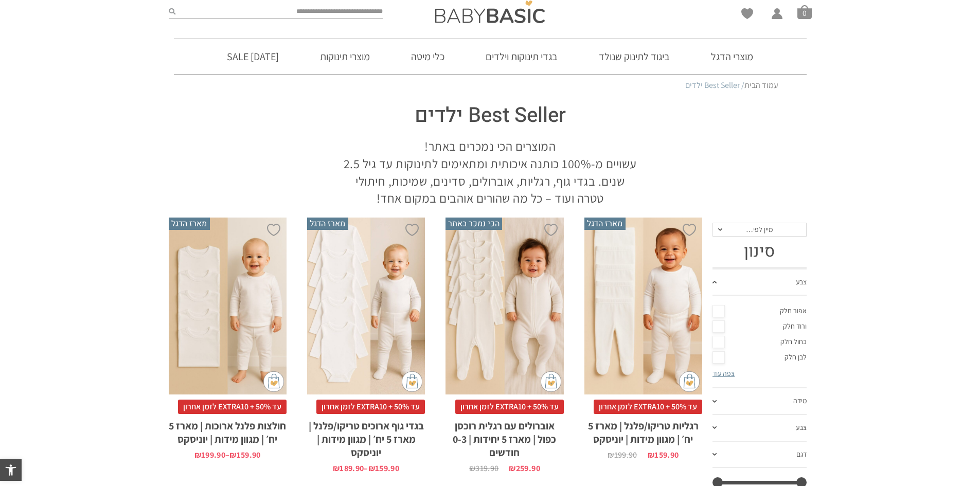 The height and width of the screenshot is (486, 980). Describe the element at coordinates (227, 339) in the screenshot. I see `a: מארז הדגל חולצות פלנל ארוכות | מארז 5 יח׳ | מגוון מידות | יוניסקס עד 50% + EXTRA10 לזמן אחרוןחולצ...` at that location.